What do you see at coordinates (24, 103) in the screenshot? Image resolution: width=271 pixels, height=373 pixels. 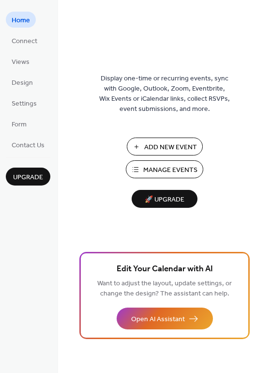 I see `a: Settings` at bounding box center [24, 103].